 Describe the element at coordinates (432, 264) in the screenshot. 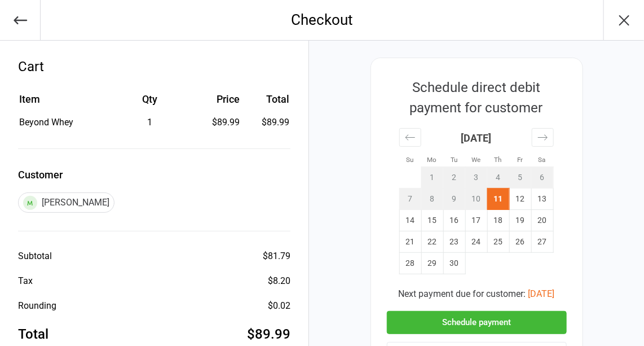

I see `td: Monday, September 29, 2025` at that location.